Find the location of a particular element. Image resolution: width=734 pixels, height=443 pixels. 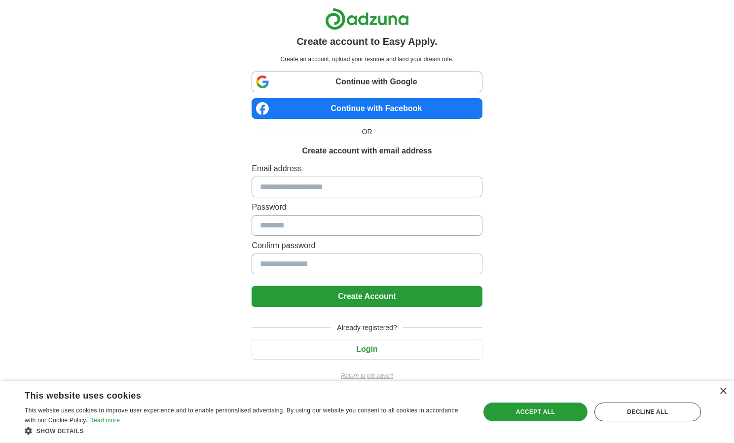

a: Login is located at coordinates (366, 349).